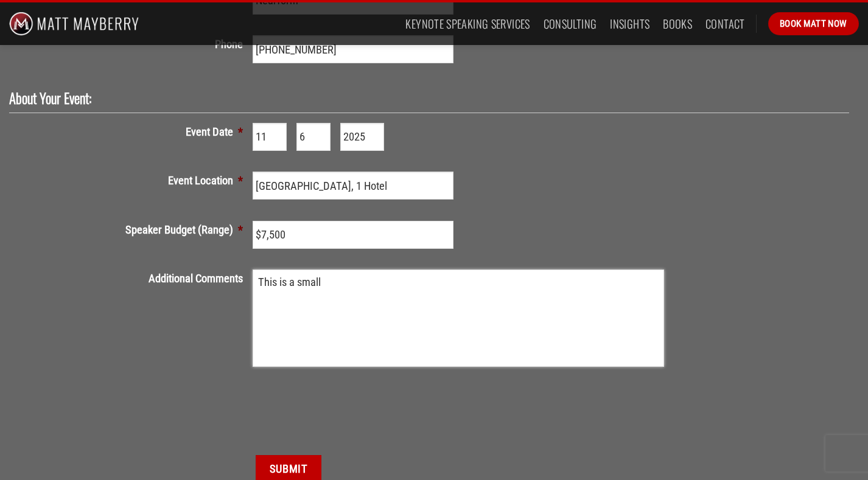 The image size is (868, 480). What do you see at coordinates (131, 131) in the screenshot?
I see `label: Event Date` at bounding box center [131, 131].